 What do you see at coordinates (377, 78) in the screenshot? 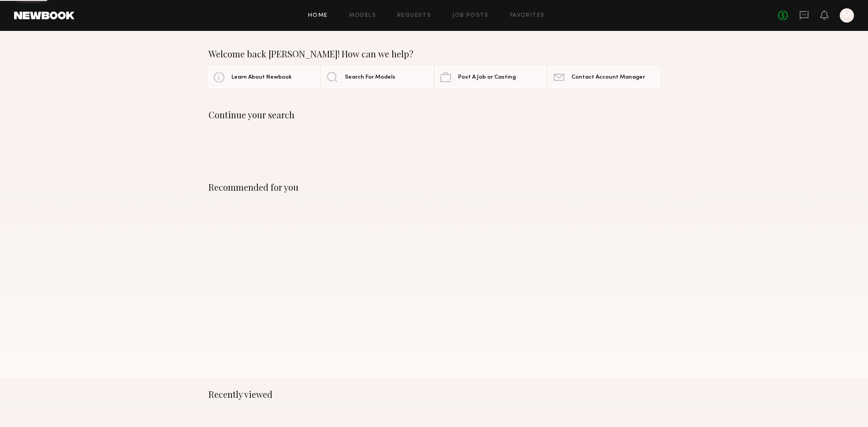
I see `a: Search For Models` at bounding box center [377, 78].